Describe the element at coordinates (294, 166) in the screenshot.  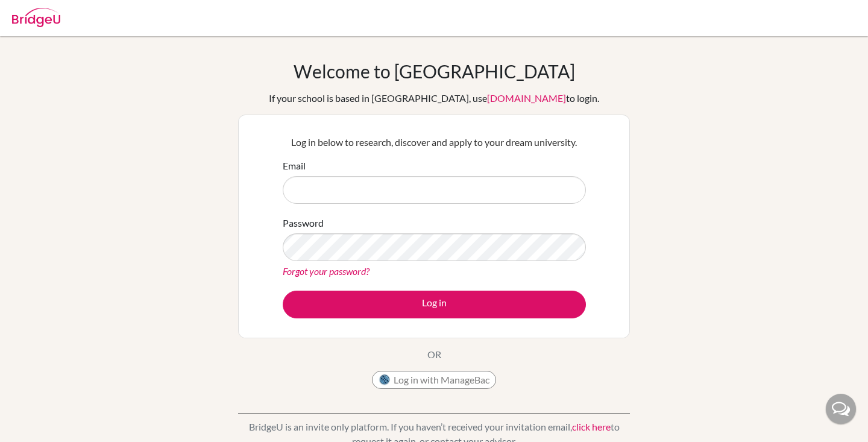
I see `label: Email` at that location.